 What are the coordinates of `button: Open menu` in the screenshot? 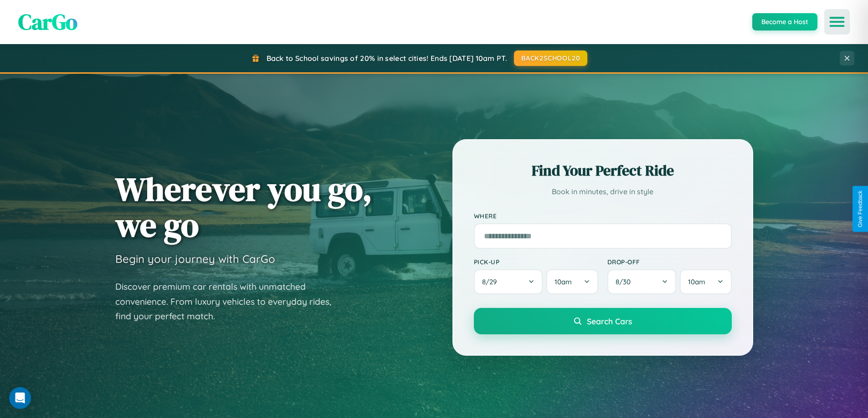 It's located at (837, 22).